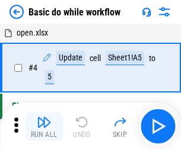  Describe the element at coordinates (120, 135) in the screenshot. I see `div: Skip` at that location.